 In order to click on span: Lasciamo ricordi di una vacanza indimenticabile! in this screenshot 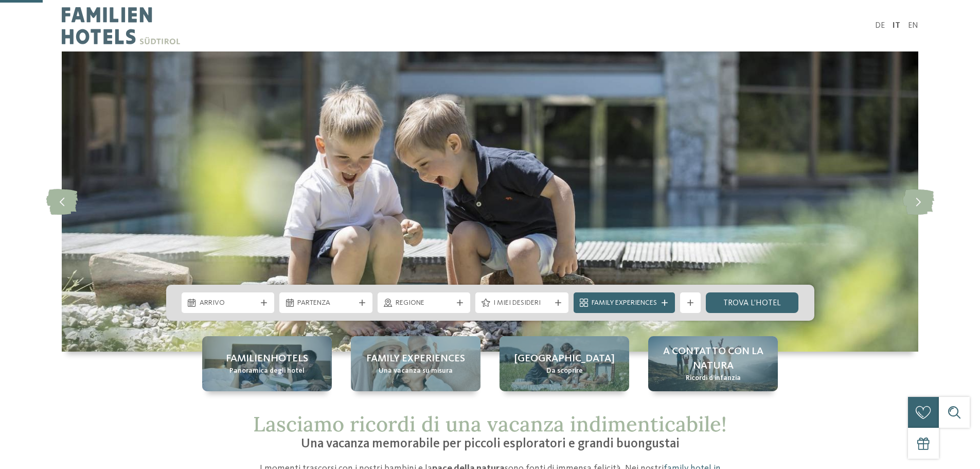, I will do `click(490, 424)`.